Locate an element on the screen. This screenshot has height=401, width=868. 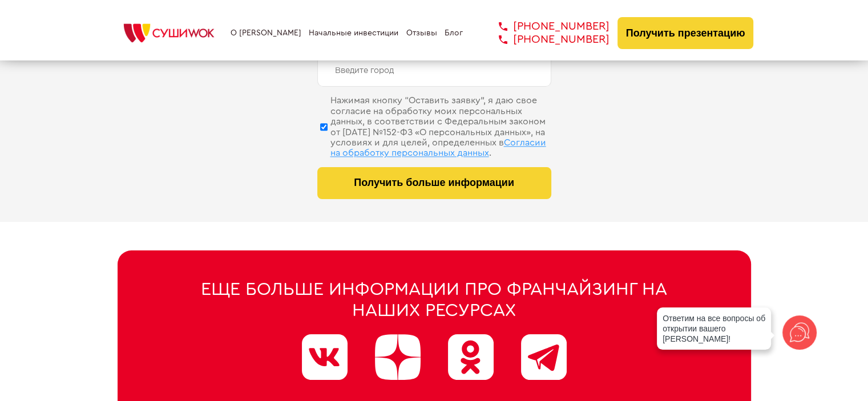
a: Блог is located at coordinates (454, 33).